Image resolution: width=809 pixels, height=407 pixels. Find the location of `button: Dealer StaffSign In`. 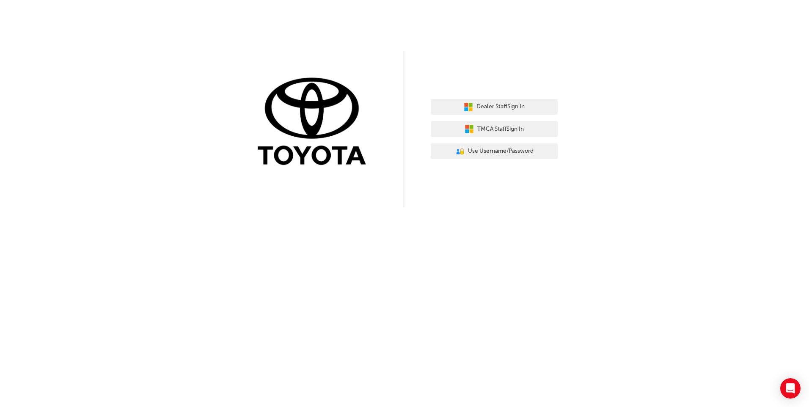

button: Dealer StaffSign In is located at coordinates (494, 107).